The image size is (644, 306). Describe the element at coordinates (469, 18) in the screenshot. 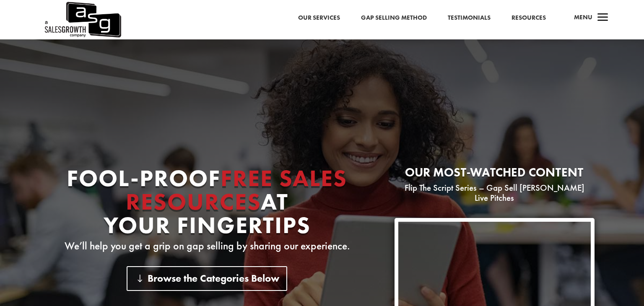

I see `a: Testimonials` at that location.